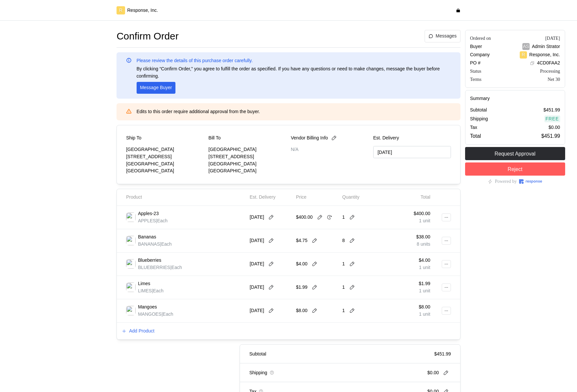  Describe the element at coordinates (150, 314) in the screenshot. I see `span: MANGOES` at that location.